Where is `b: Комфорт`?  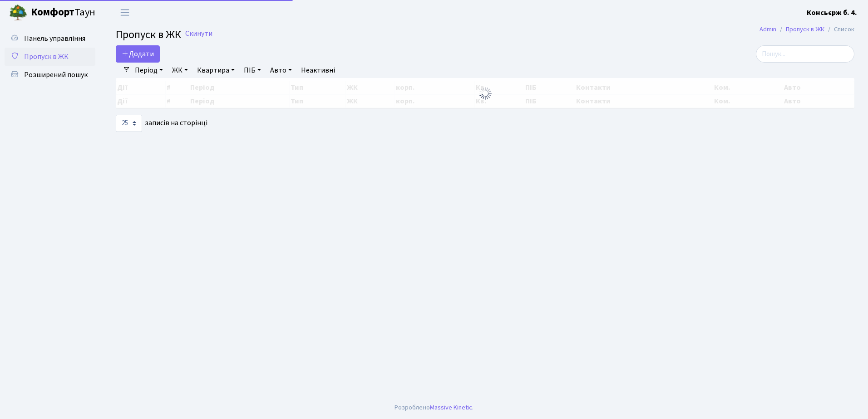
b: Комфорт is located at coordinates (52, 12).